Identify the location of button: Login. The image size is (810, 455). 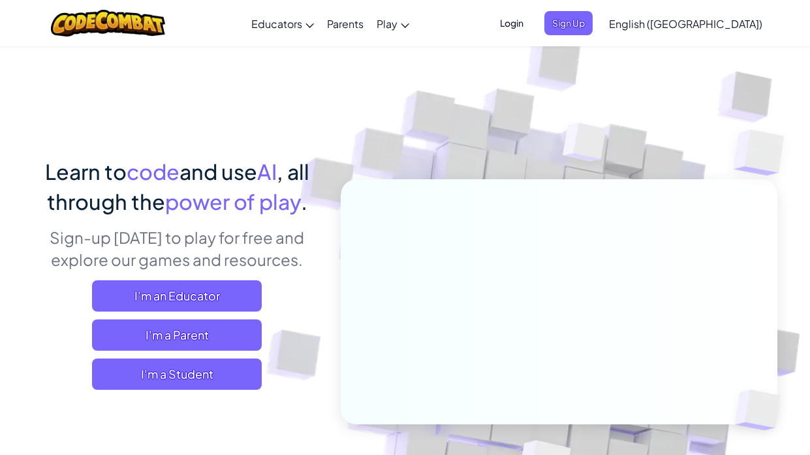
(512, 23).